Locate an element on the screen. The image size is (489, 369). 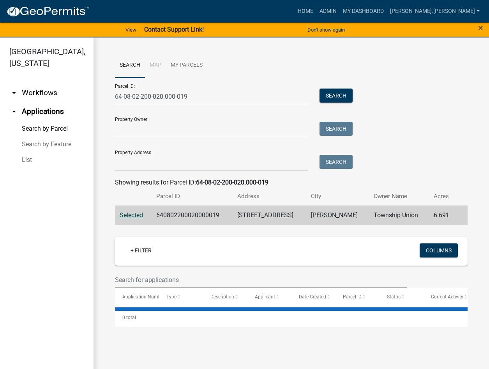
datatable-header-cell: Description is located at coordinates (225, 297).